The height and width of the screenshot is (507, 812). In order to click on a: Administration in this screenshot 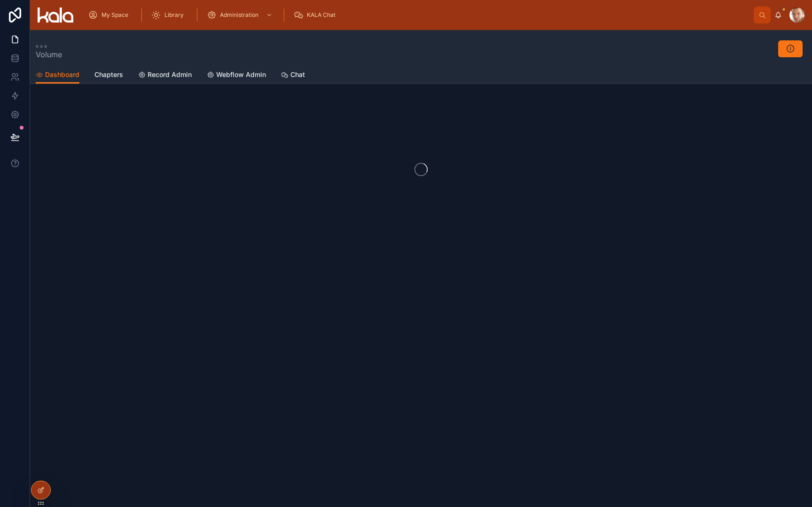, I will do `click(241, 15)`.